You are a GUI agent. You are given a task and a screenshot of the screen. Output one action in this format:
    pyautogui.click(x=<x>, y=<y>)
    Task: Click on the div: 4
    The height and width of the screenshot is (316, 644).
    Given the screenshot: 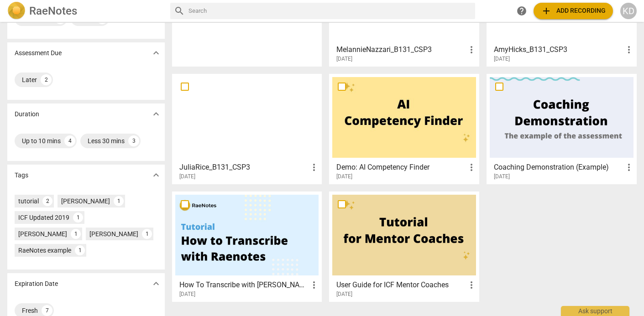 What is the action you would take?
    pyautogui.click(x=70, y=141)
    